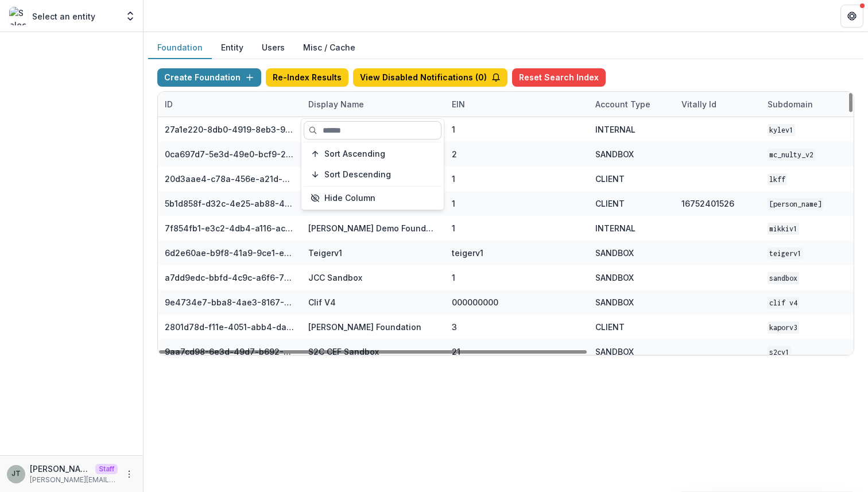 The height and width of the screenshot is (492, 868). I want to click on button: Reset Search Index, so click(558, 78).